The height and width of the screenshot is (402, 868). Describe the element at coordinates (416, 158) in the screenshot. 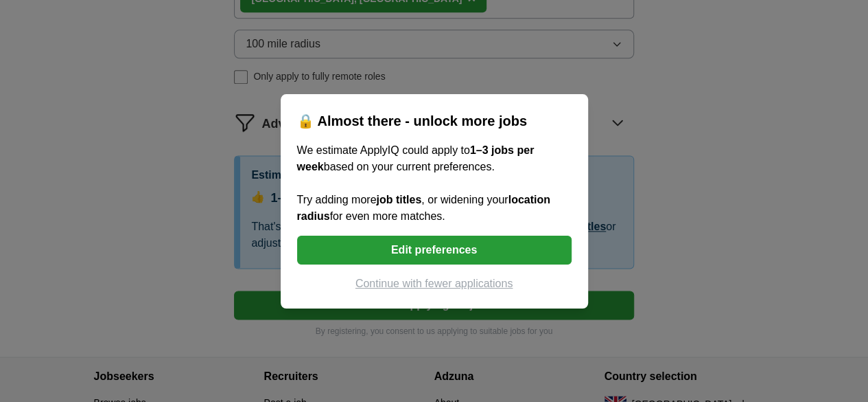

I see `b: 1–3 jobs per week` at that location.